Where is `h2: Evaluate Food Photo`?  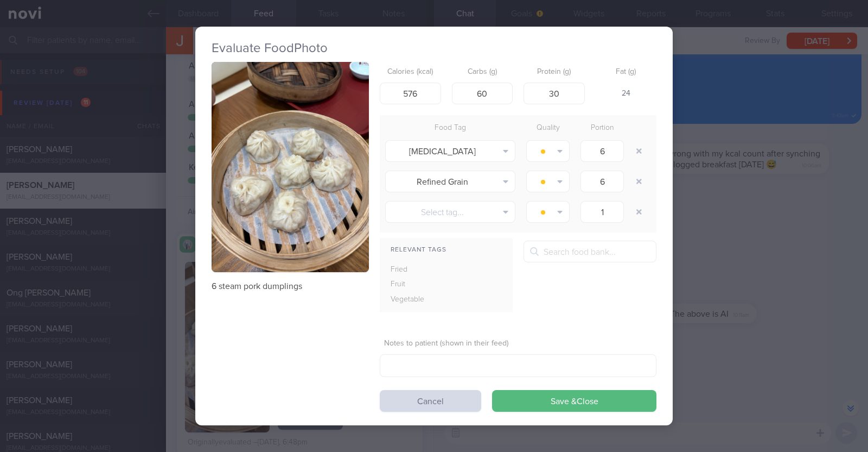
h2: Evaluate Food Photo is located at coordinates (434, 48).